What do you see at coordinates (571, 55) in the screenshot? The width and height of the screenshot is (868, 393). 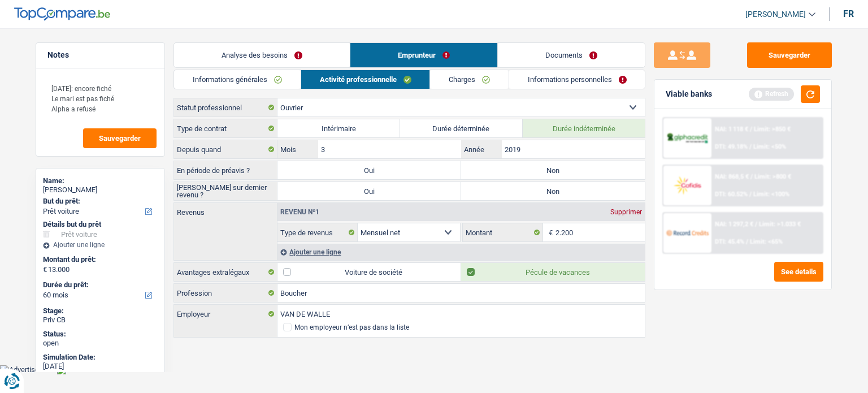 I see `a: Documents` at bounding box center [571, 55].